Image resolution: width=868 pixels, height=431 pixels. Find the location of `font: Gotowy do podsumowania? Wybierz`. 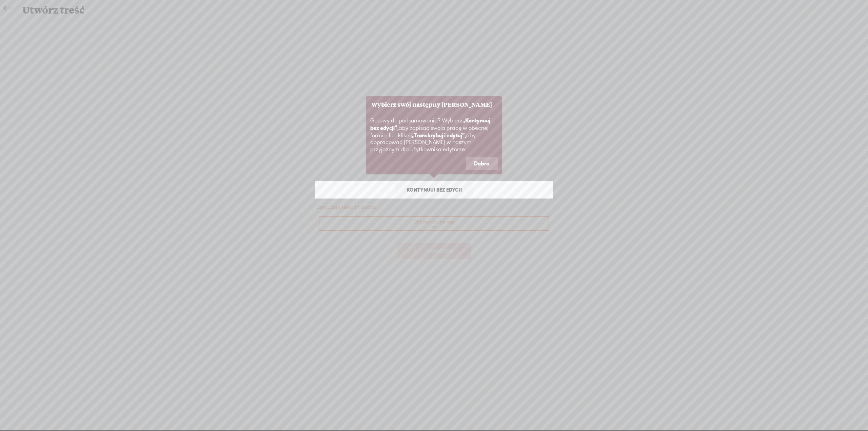

font: Gotowy do podsumowania? Wybierz is located at coordinates (416, 121).